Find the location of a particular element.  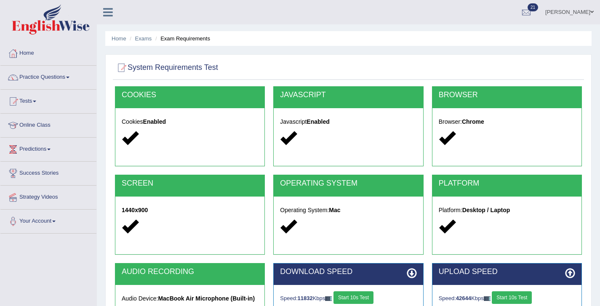

strong: Mac is located at coordinates (334, 210).